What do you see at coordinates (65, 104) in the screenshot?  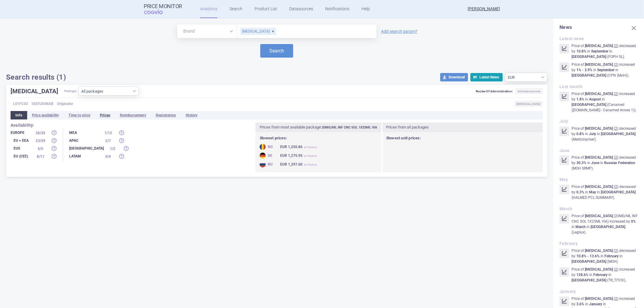 I see `span: Originator` at bounding box center [65, 104].